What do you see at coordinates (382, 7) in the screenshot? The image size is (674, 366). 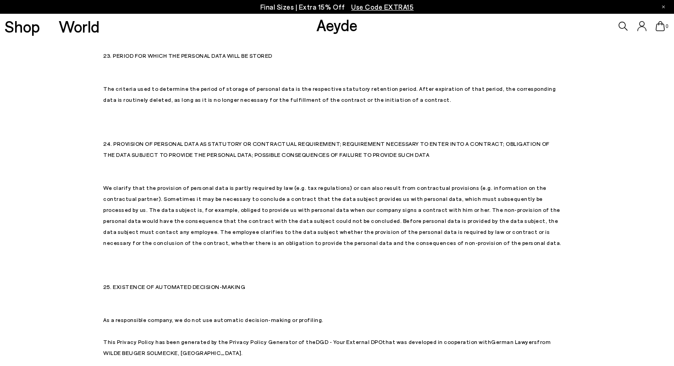 I see `span: Navigate to /collections/ss25-final-sizes` at bounding box center [382, 7].